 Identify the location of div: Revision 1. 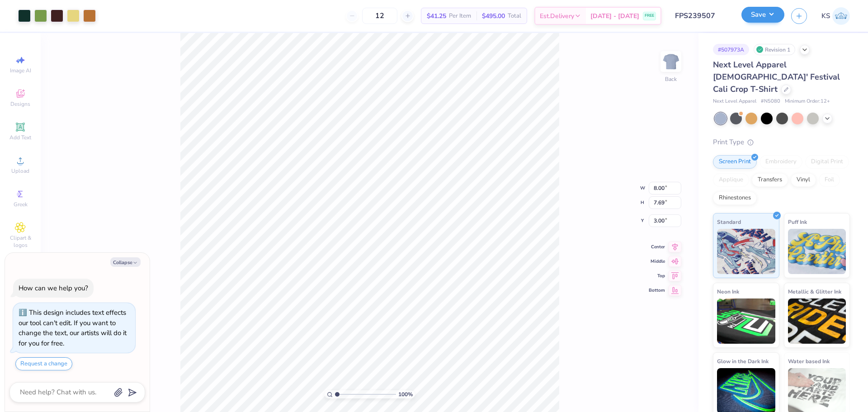
(775, 49).